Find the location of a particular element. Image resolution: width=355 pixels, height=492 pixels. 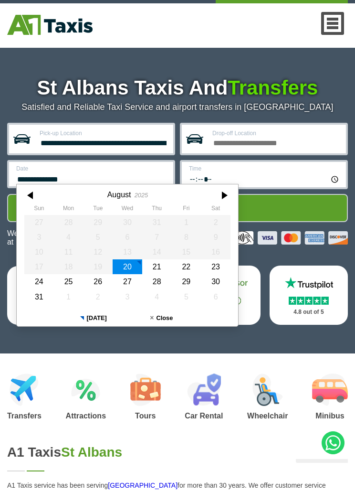

a: Trustpilot Stars 4.8 out of 5 is located at coordinates (309, 295).